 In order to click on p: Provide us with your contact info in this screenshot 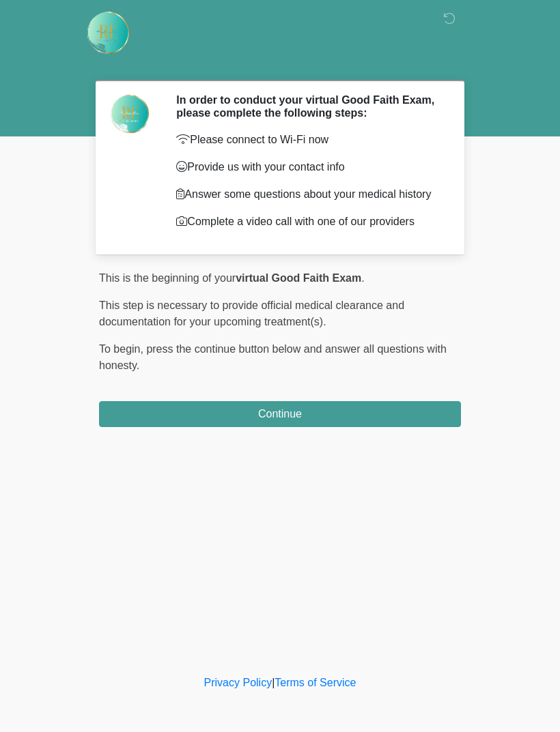, I will do `click(308, 167)`.